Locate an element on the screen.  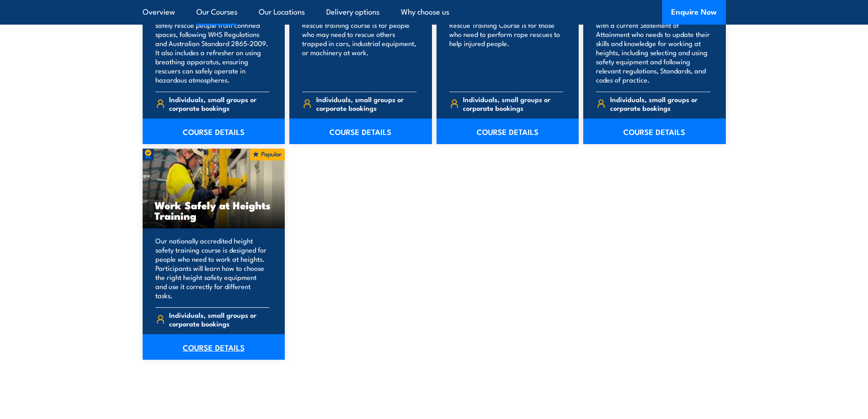
p: Our nationally accredited Road Crash Rescue training course is for people who may need to rescue ... is located at coordinates (359, 48).